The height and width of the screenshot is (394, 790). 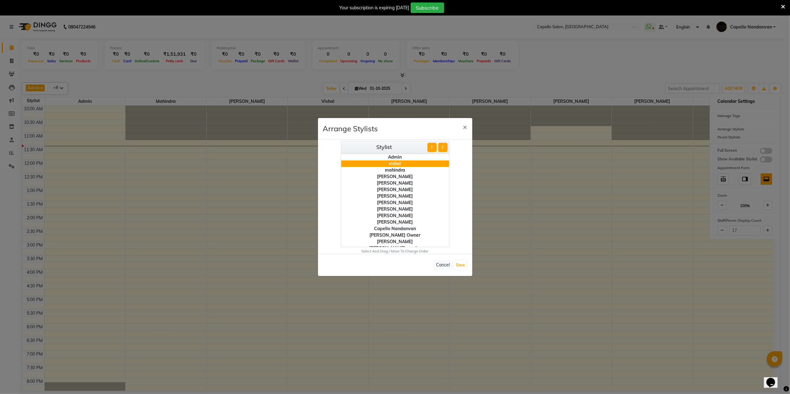 What do you see at coordinates (395, 157) in the screenshot?
I see `div: Admin` at bounding box center [395, 157].